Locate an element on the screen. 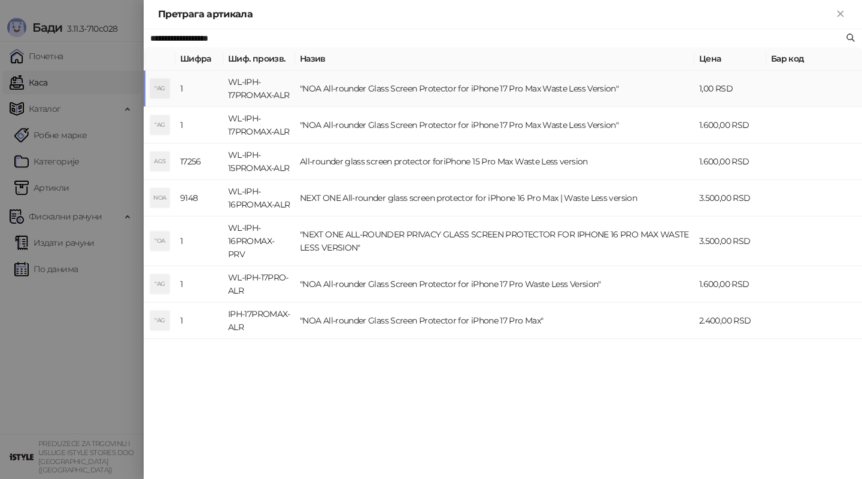  div: "OA is located at coordinates (160, 241).